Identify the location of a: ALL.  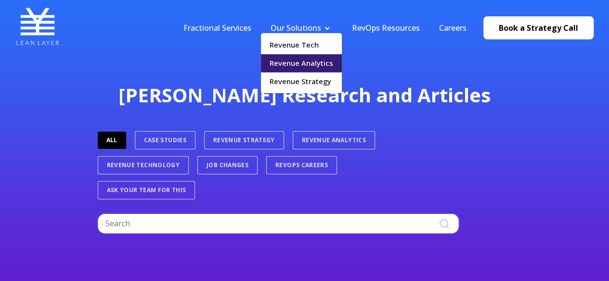
(112, 140).